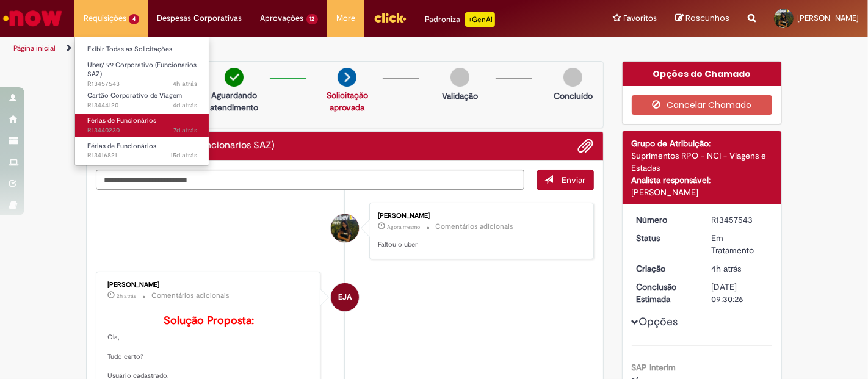 The height and width of the screenshot is (379, 868). Describe the element at coordinates (480, 20) in the screenshot. I see `p: +GenAi` at that location.